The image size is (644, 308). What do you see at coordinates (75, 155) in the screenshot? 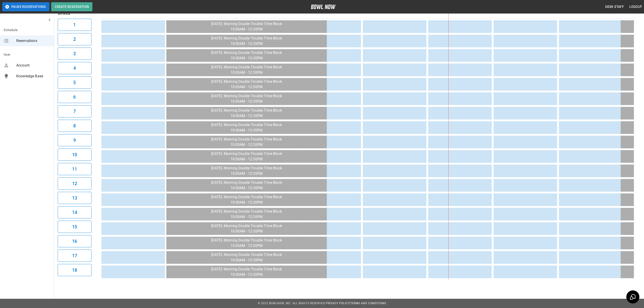
I see `h6: 10` at bounding box center [75, 155].